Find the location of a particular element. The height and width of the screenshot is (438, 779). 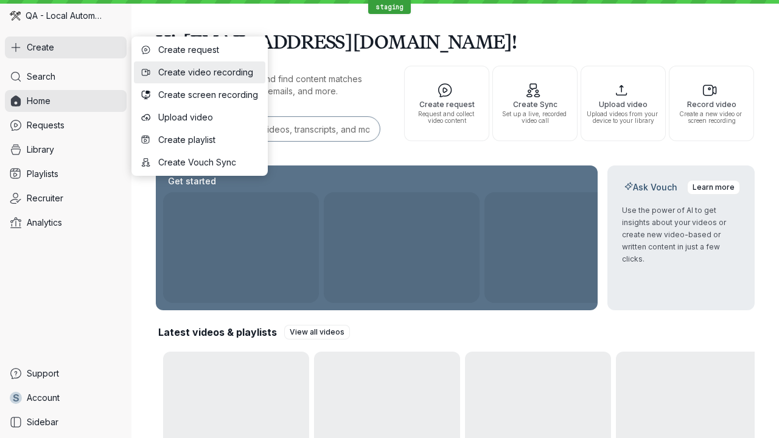

h2: Ask Vouch is located at coordinates (651, 187).